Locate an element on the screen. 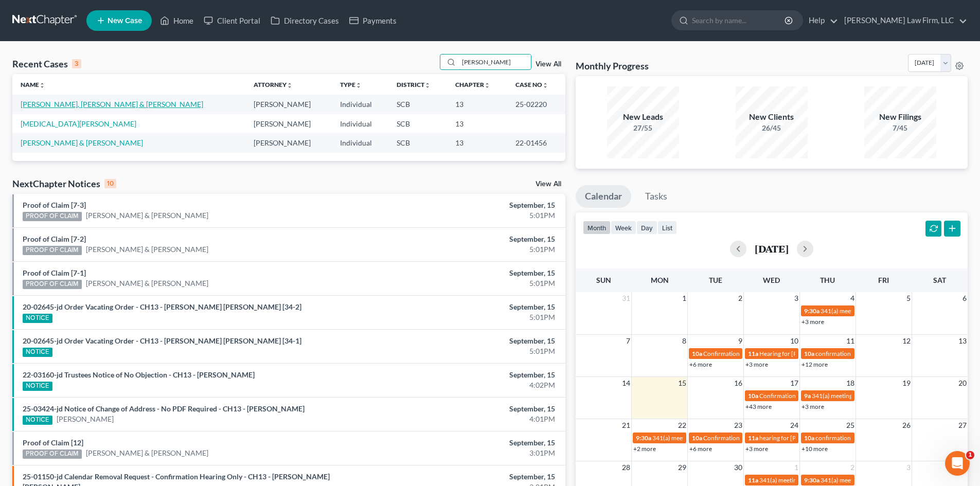 The image size is (980, 486). div: 4:02PM is located at coordinates (469, 386).